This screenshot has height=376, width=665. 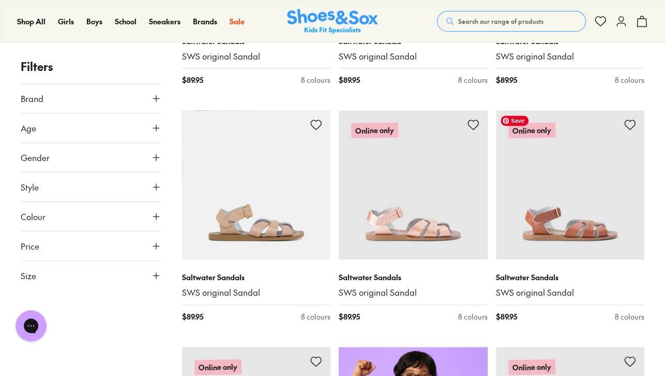 I want to click on a: Shoes & Sox, so click(x=333, y=21).